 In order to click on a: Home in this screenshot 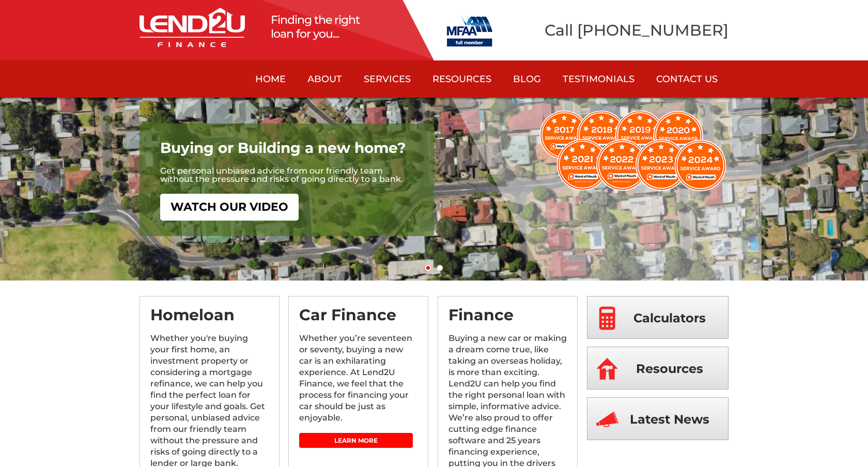, I will do `click(271, 79)`.